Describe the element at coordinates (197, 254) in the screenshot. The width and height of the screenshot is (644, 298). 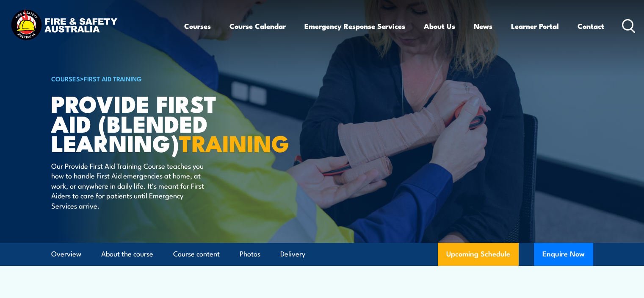
I see `a: Course content` at that location.